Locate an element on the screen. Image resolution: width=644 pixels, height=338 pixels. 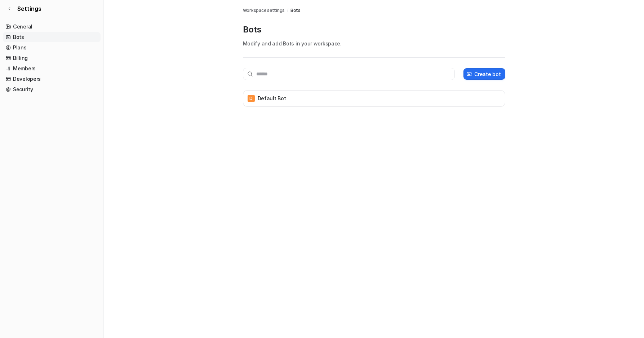
img: Profile image for Patrick is located at coordinates (35, 19).